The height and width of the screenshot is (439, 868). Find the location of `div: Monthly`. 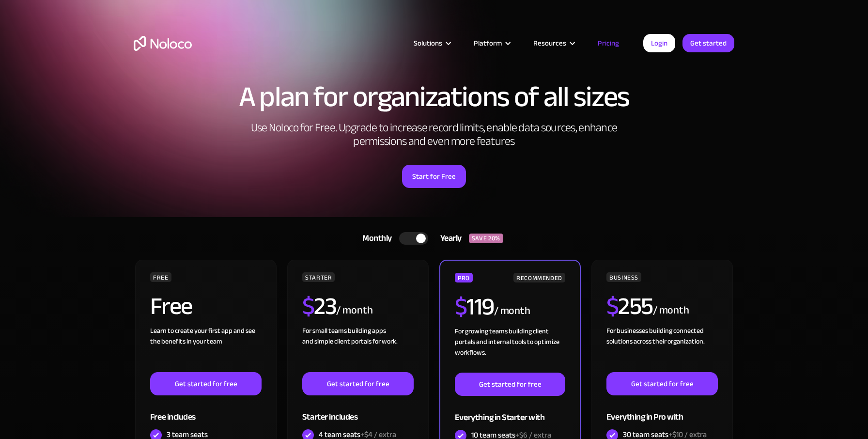

div: Monthly is located at coordinates (374, 238).